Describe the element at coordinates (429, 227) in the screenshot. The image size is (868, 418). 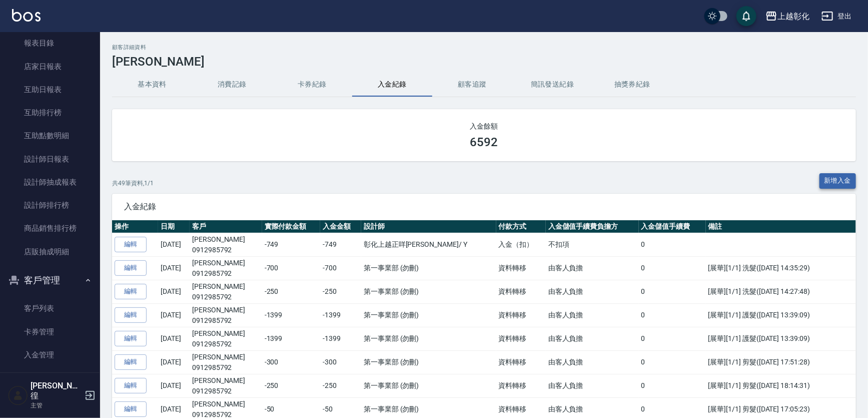
I see `th: 設計師` at that location.